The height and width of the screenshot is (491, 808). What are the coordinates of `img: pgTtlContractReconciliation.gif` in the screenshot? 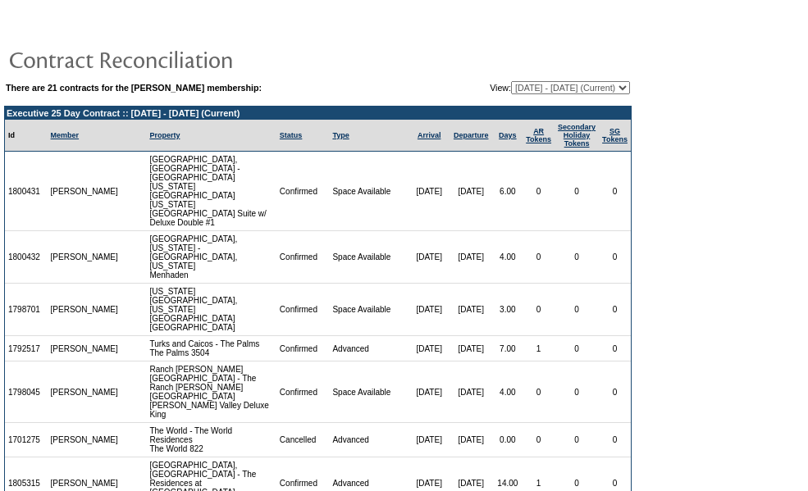 It's located at (172, 59).